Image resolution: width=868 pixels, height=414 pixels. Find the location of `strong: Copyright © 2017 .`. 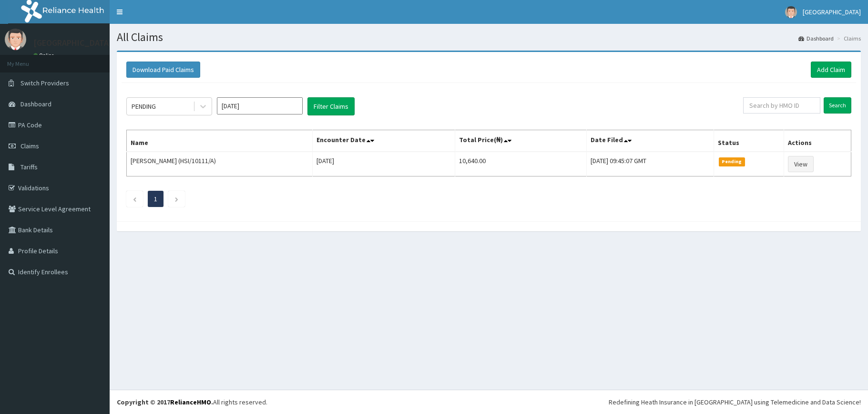

strong: Copyright © 2017 . is located at coordinates (165, 402).